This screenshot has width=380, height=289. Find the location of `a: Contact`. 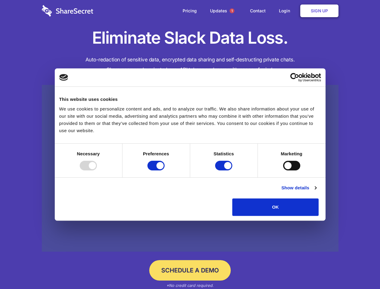

a: Contact is located at coordinates (258, 11).